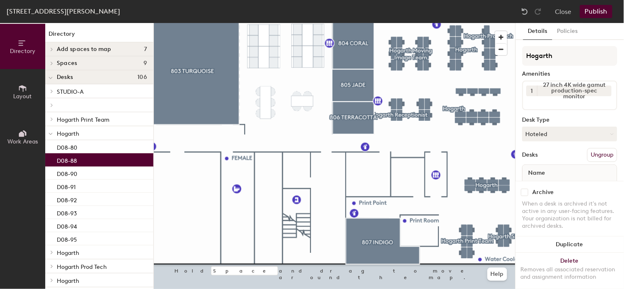 Image resolution: width=624 pixels, height=289 pixels. What do you see at coordinates (145, 49) in the screenshot?
I see `span: 7` at bounding box center [145, 49].